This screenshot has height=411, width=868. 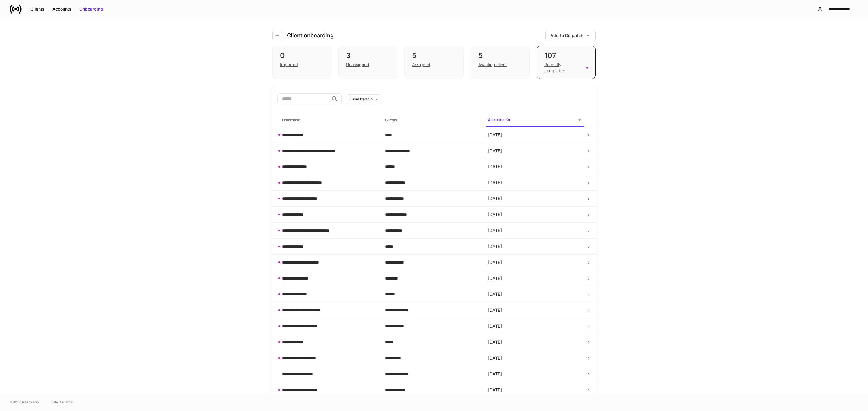 I want to click on span: Submitted On, so click(x=534, y=120).